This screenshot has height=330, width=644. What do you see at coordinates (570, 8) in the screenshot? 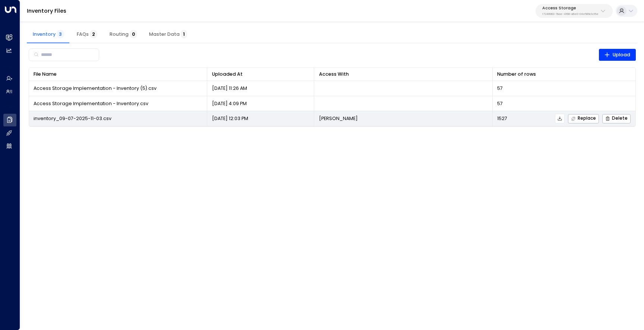
I see `p: Access Storage` at bounding box center [570, 8].